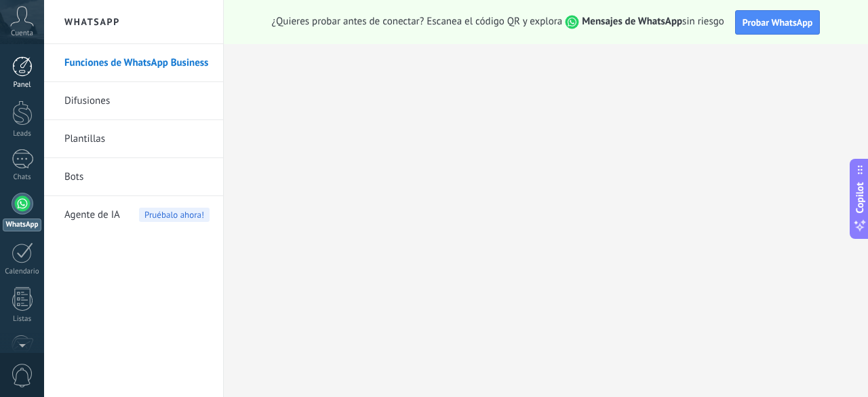 This screenshot has width=868, height=397. What do you see at coordinates (134, 139) in the screenshot?
I see `li: Plantillas` at bounding box center [134, 139].